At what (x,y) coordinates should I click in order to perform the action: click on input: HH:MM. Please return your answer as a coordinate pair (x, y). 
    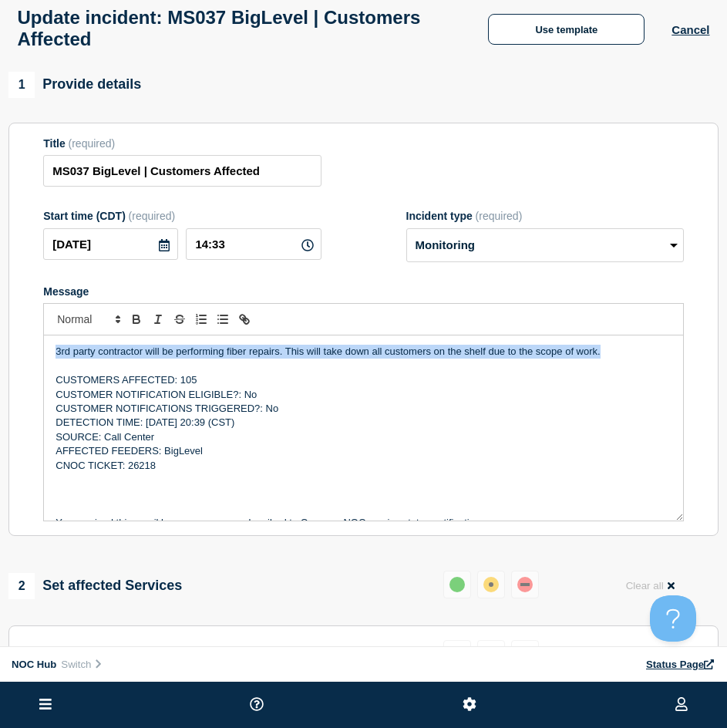
    Looking at the image, I should click on (253, 244).